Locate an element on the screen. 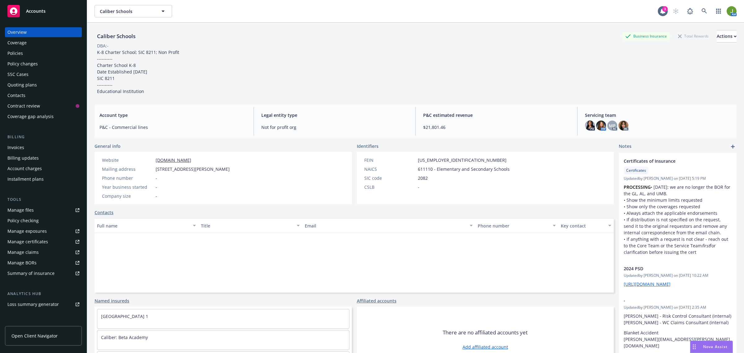 The height and width of the screenshot is (353, 744). div: Policies is located at coordinates (15, 53).